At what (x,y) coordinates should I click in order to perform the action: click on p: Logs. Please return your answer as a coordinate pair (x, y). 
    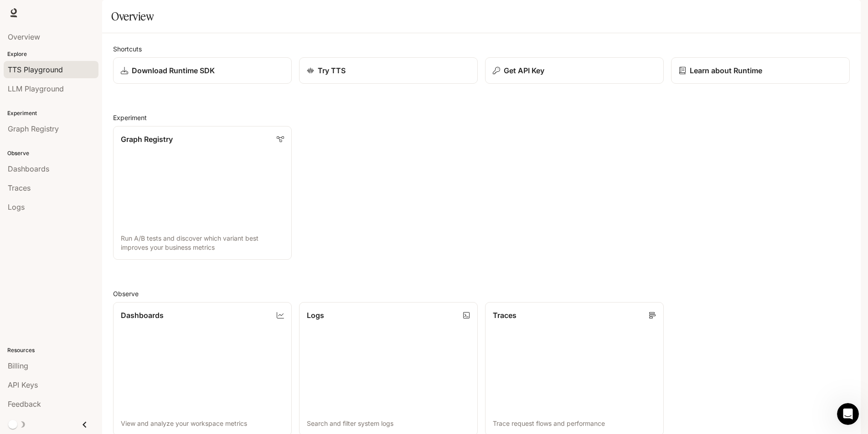
    Looking at the image, I should click on (316, 315).